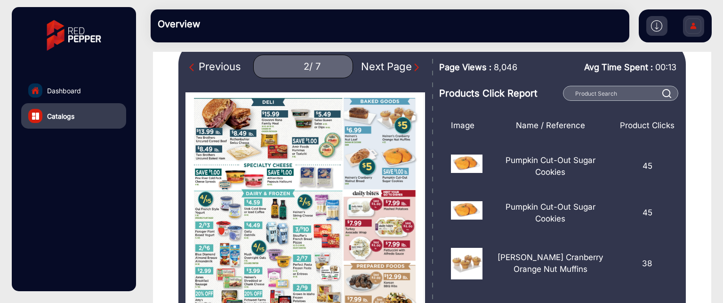 The height and width of the screenshot is (303, 723). Describe the element at coordinates (618, 67) in the screenshot. I see `span: Avg Time Spent :` at that location.